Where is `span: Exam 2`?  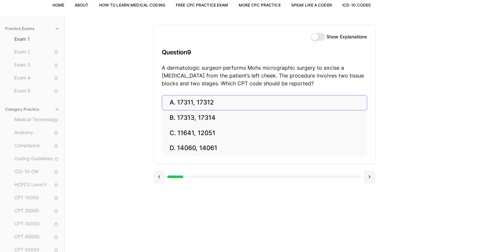 span: Exam 2 is located at coordinates (37, 52).